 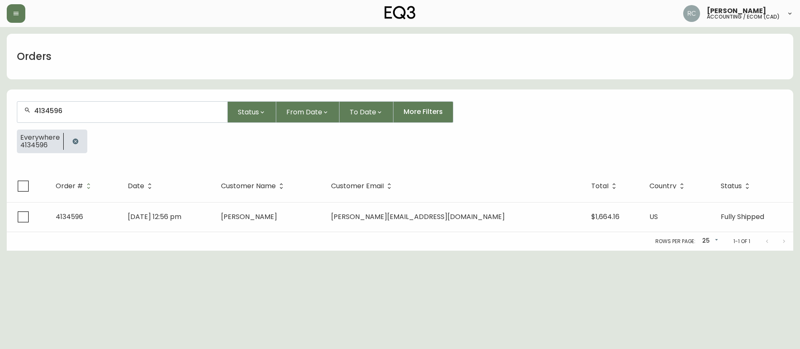 What do you see at coordinates (654, 216) in the screenshot?
I see `span: US` at bounding box center [654, 216].